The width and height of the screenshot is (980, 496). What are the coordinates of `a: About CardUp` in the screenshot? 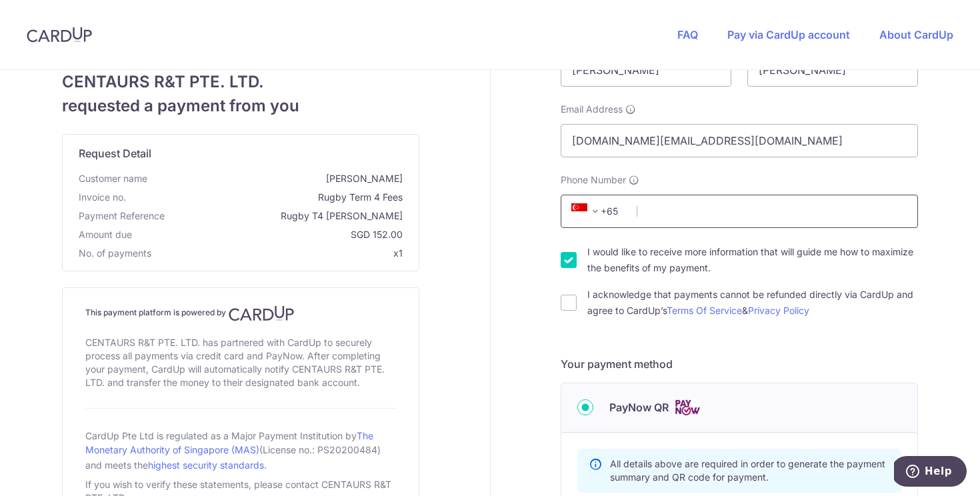 It's located at (916, 35).